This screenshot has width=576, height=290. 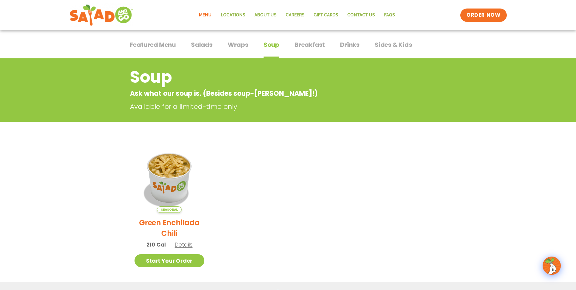 What do you see at coordinates (238, 45) in the screenshot?
I see `span: Wraps` at bounding box center [238, 45].